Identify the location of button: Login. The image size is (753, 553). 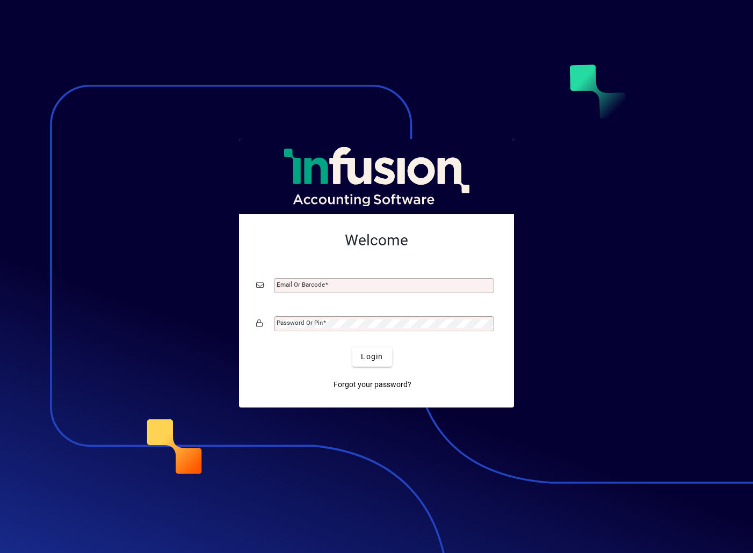
(372, 357).